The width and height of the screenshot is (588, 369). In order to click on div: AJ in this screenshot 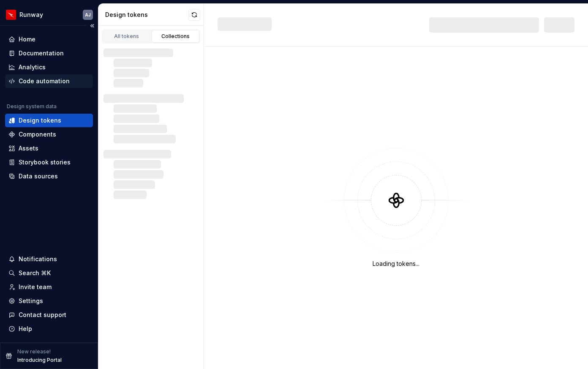, I will do `click(88, 15)`.